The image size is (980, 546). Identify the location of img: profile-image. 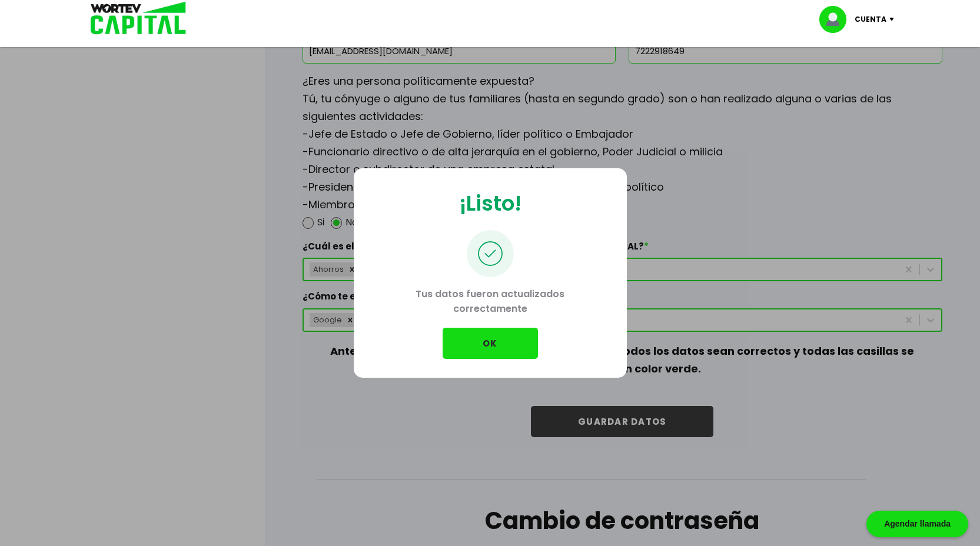
(837, 20).